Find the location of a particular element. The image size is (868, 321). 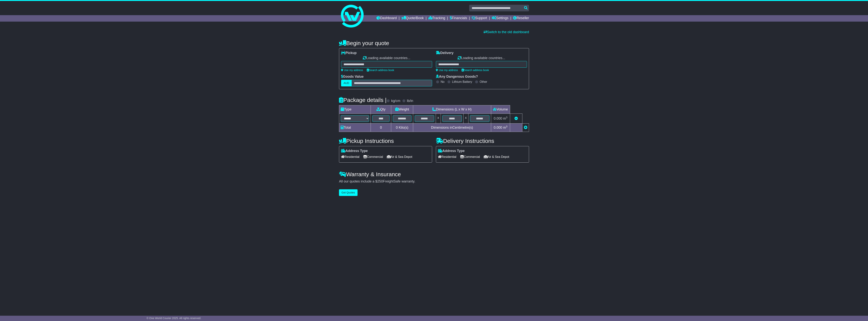

div: All our quotes include a $ FreightSafe warranty. is located at coordinates (434, 181).